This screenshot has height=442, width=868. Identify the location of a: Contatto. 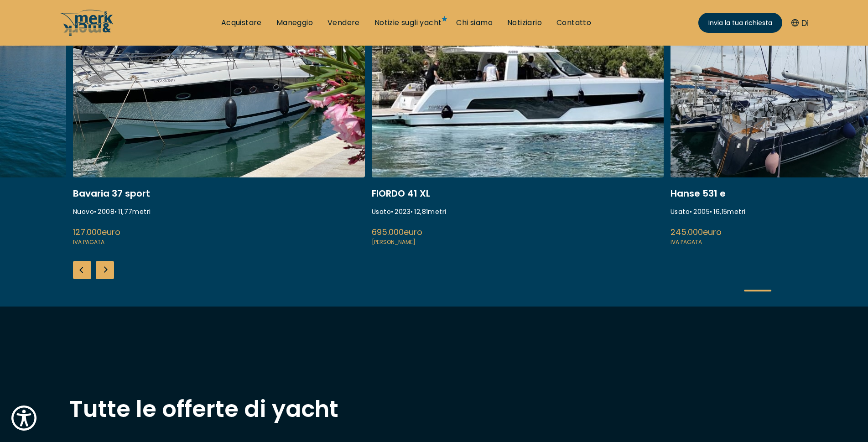
(574, 23).